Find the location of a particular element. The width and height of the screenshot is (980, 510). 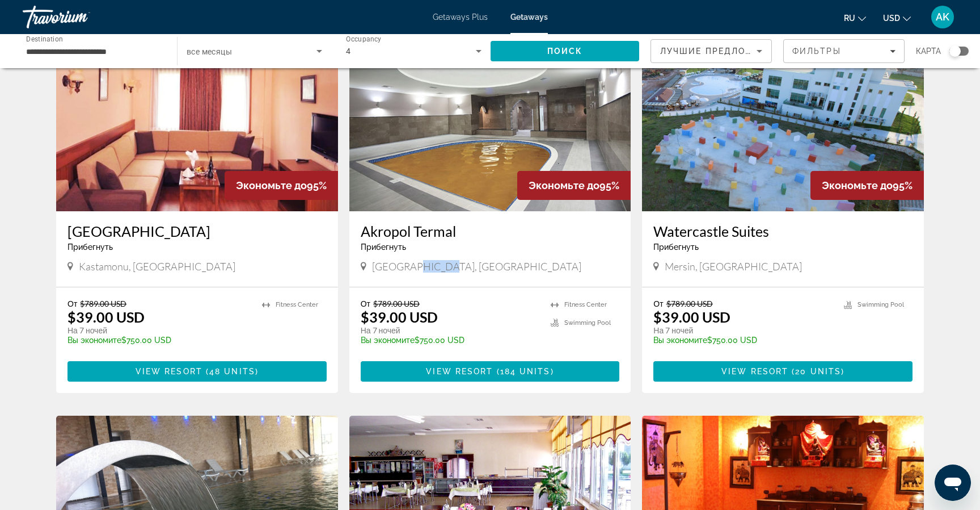

span: Поиск is located at coordinates (565, 51).